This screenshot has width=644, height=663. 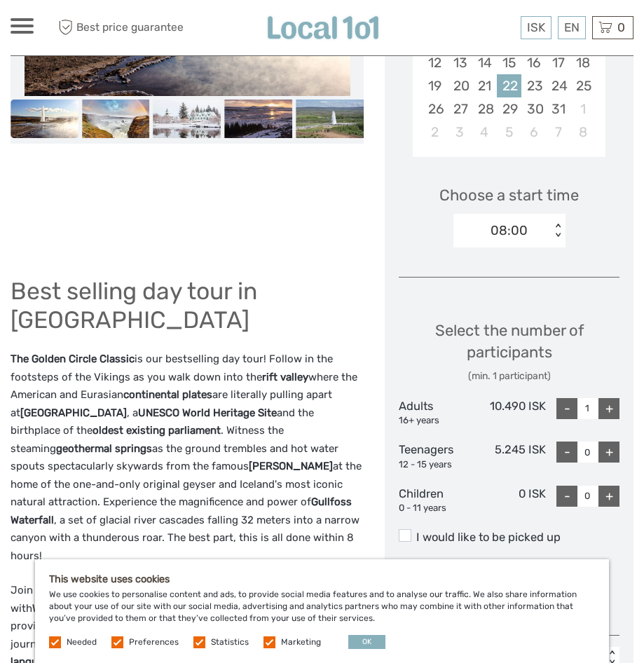 What do you see at coordinates (435, 508) in the screenshot?
I see `div: 0 - 11 years` at bounding box center [435, 508].